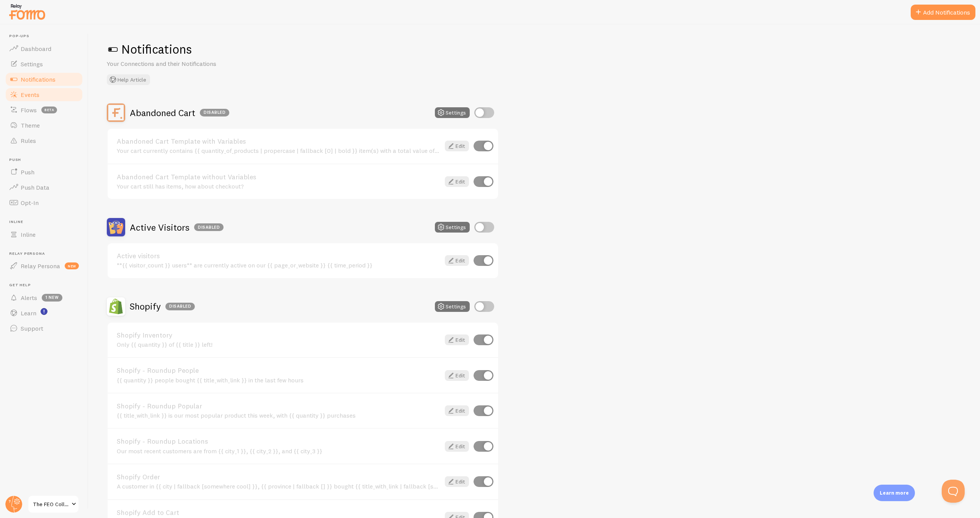 This screenshot has height=518, width=980. Describe the element at coordinates (278, 177) in the screenshot. I see `a: Abandoned Cart Template without Variables` at that location.